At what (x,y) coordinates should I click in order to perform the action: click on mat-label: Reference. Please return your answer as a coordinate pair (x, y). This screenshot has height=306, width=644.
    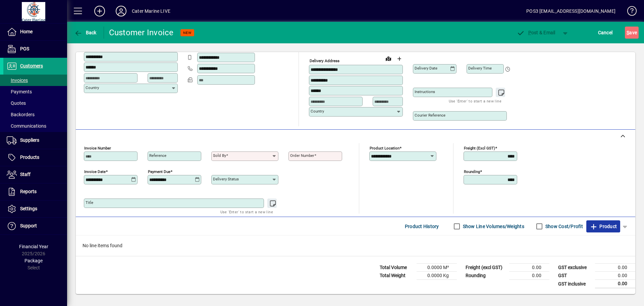
    Looking at the image, I should click on (158, 156).